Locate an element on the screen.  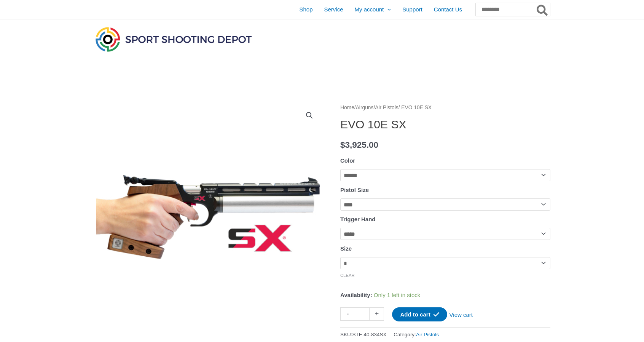
bdi: 3,925.00 is located at coordinates (359, 145).